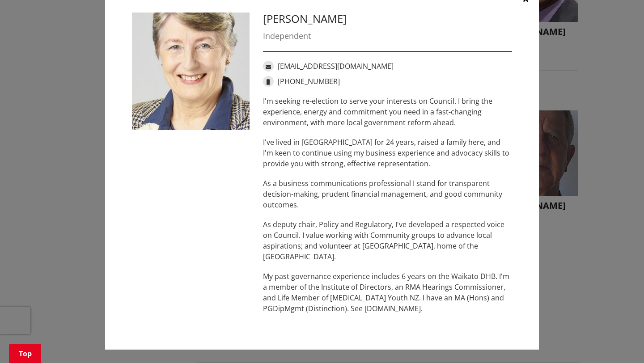 The width and height of the screenshot is (644, 363). What do you see at coordinates (387, 292) in the screenshot?
I see `p: My past governance experience includes 6 years on the Waikato DHB. I'm a member of the Institute ...` at bounding box center [387, 292].